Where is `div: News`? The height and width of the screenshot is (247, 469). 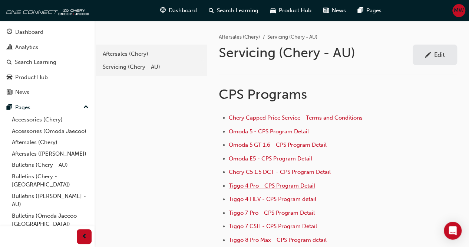
div: News is located at coordinates (22, 92).